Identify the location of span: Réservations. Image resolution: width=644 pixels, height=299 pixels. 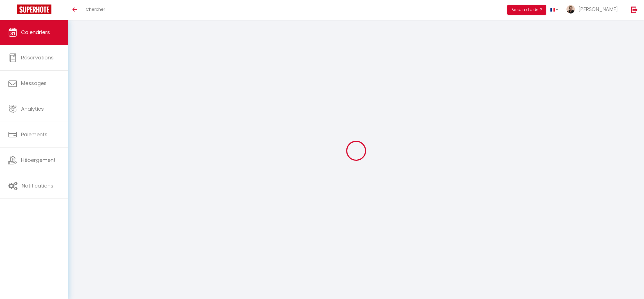
(37, 57).